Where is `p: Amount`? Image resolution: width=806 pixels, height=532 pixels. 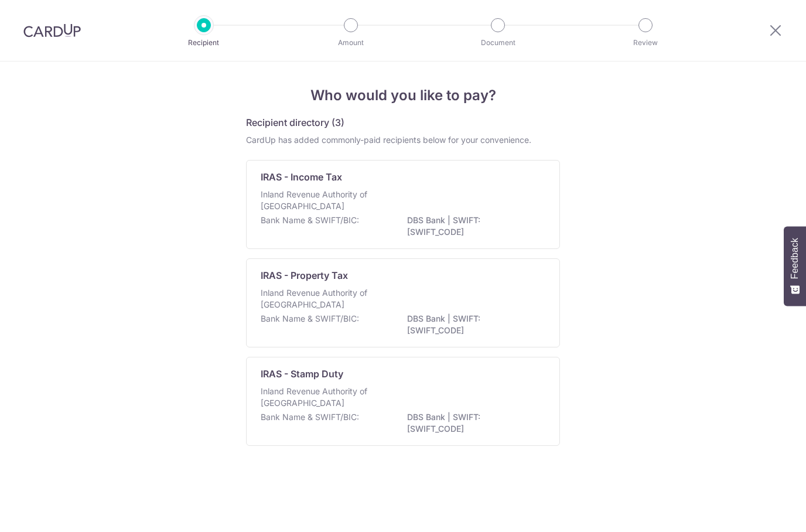
p: Amount is located at coordinates (351, 43).